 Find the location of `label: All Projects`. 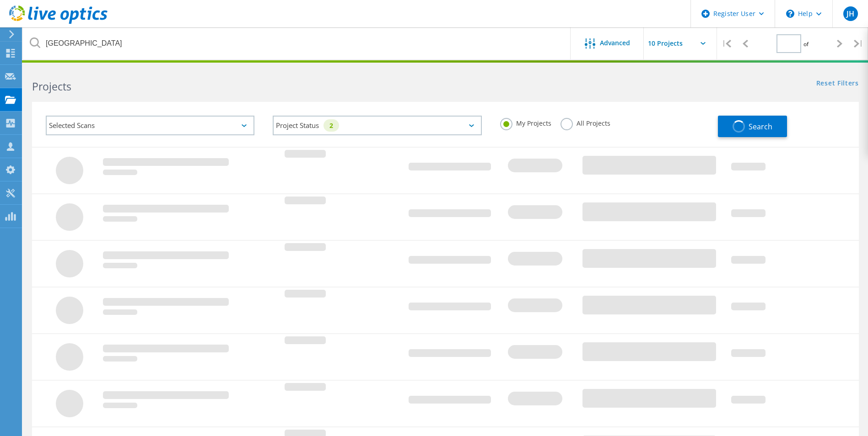

label: All Projects is located at coordinates (586, 122).